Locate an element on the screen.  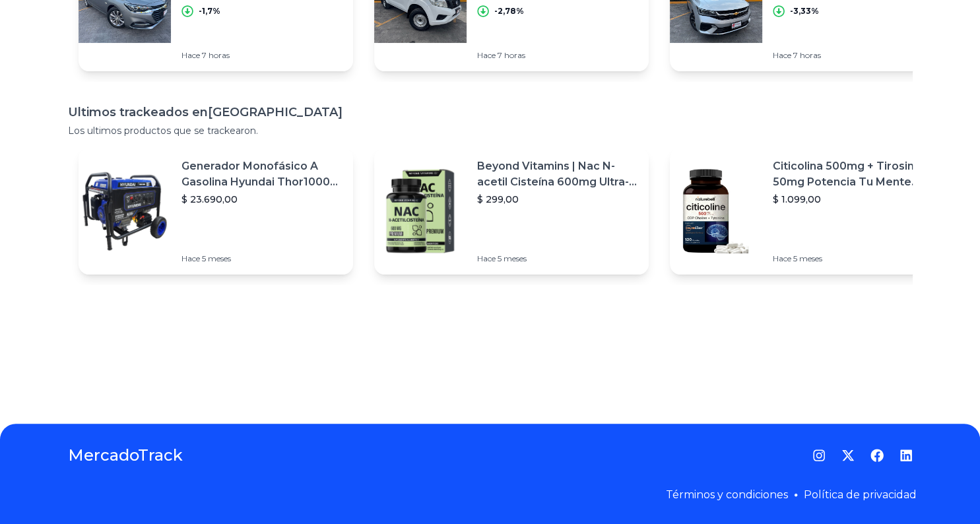
a: Twitter is located at coordinates (847, 455).